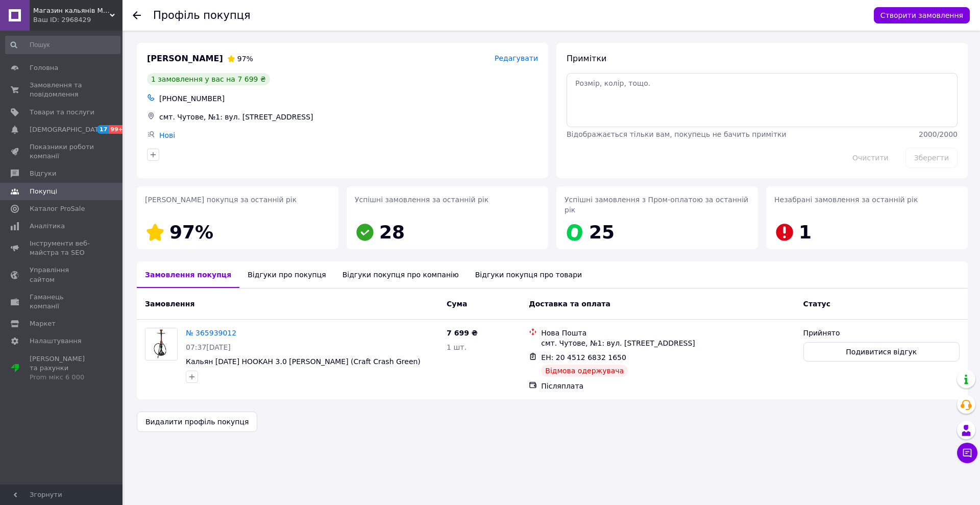  Describe the element at coordinates (137, 16) in the screenshot. I see `div: Повернутися назад` at that location.